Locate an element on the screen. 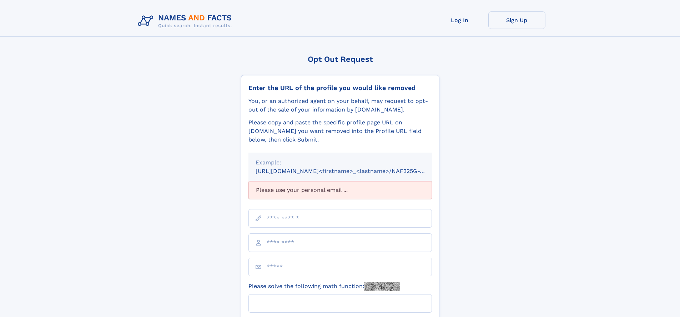 This screenshot has width=680, height=317. div: Please use your personal email ... is located at coordinates (340, 190).